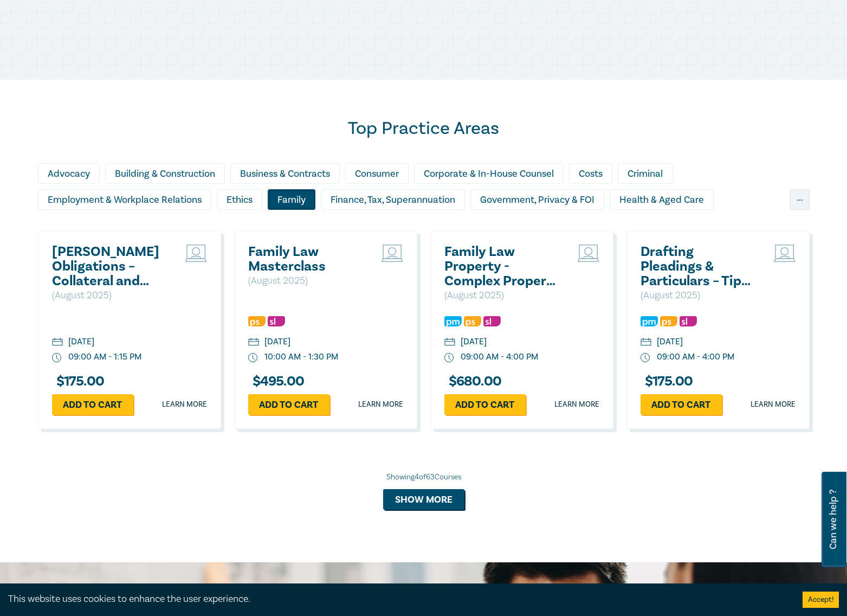 The width and height of the screenshot is (847, 616). Describe the element at coordinates (285, 174) in the screenshot. I see `div: Business & Contracts` at that location.